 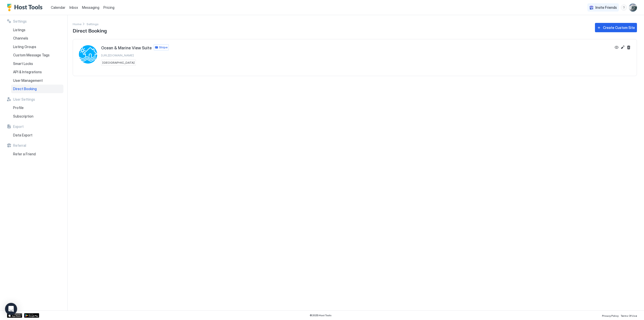 What do you see at coordinates (37, 63) in the screenshot?
I see `a: Smart Locks` at bounding box center [37, 63].